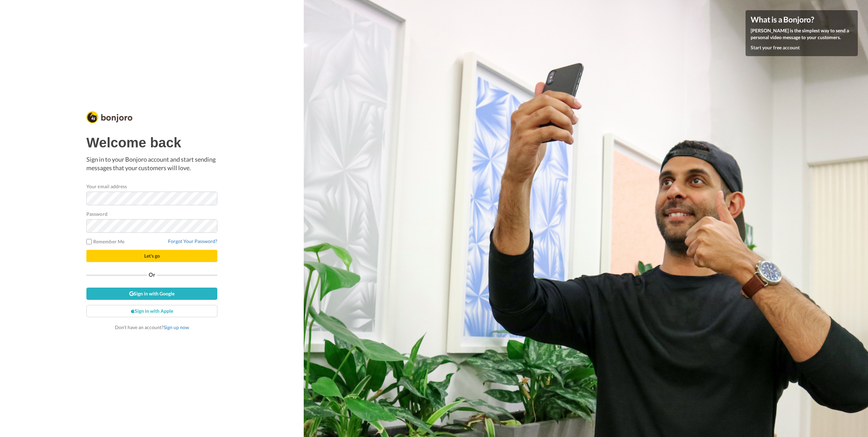  What do you see at coordinates (152, 143) in the screenshot?
I see `h1: Welcome back` at bounding box center [152, 143].